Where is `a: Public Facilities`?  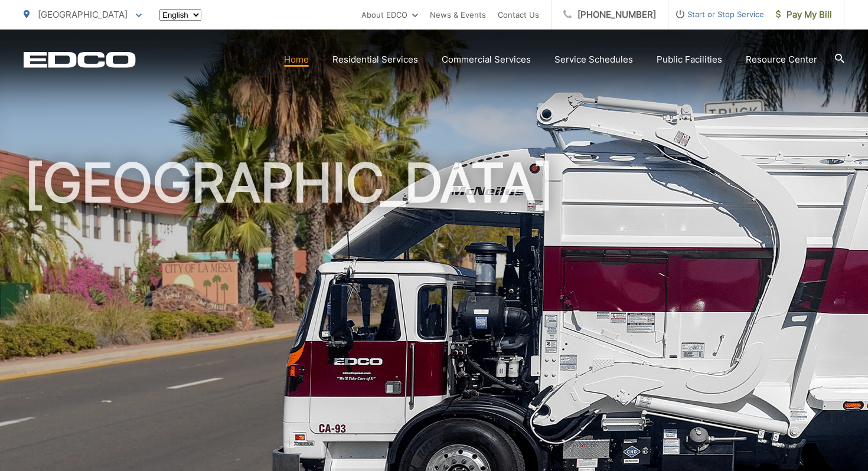
a: Public Facilities is located at coordinates (689, 60).